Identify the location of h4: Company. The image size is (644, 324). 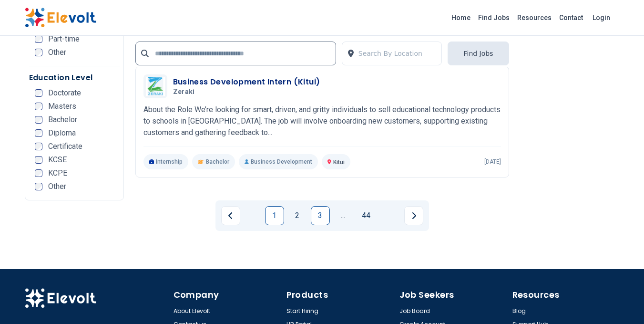
(227, 295).